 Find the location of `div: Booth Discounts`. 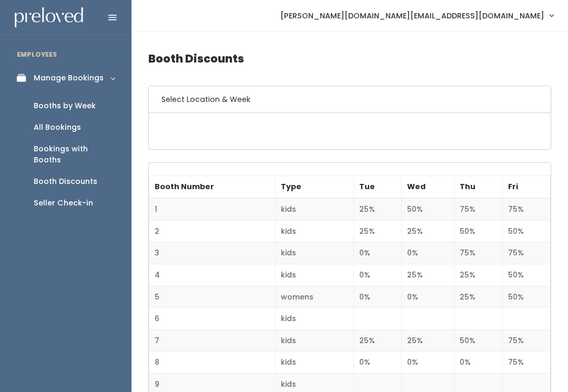

div: Booth Discounts is located at coordinates (65, 181).